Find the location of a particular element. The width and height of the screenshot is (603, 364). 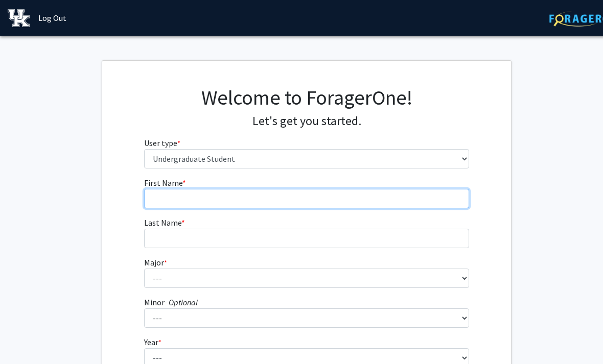

img: University of Kentucky Logo is located at coordinates (19, 18).